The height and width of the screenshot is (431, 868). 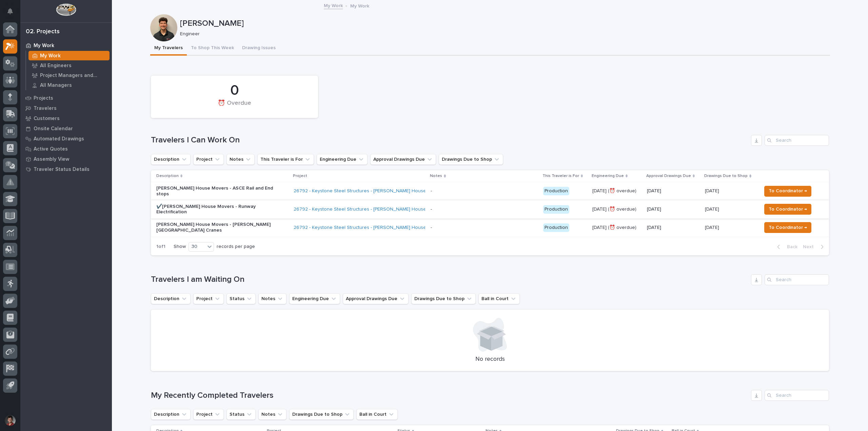 I want to click on p: Drawings Due to Shop, so click(x=726, y=176).